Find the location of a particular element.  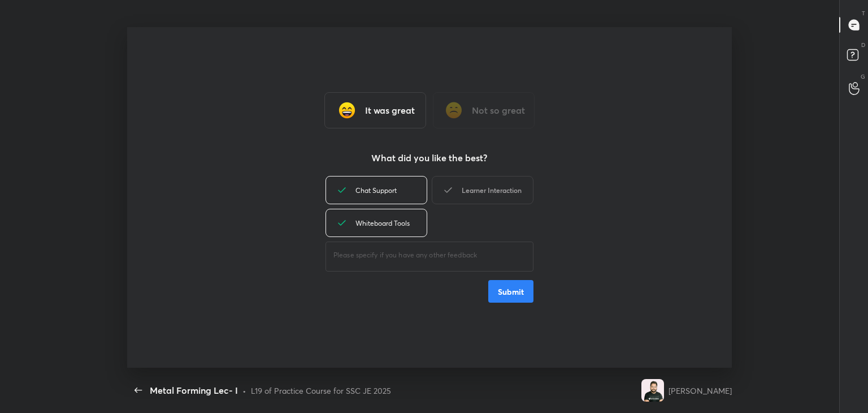

img: a90b112ffddb41d1843043b4965b2635.jpg is located at coordinates (653, 390).